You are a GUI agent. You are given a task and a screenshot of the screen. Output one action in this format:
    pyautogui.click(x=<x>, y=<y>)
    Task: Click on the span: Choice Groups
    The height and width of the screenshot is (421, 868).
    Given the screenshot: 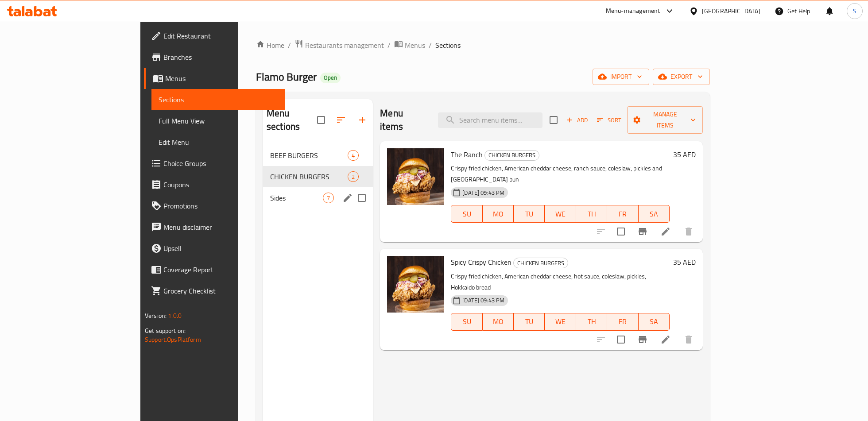 What is the action you would take?
    pyautogui.click(x=221, y=164)
    